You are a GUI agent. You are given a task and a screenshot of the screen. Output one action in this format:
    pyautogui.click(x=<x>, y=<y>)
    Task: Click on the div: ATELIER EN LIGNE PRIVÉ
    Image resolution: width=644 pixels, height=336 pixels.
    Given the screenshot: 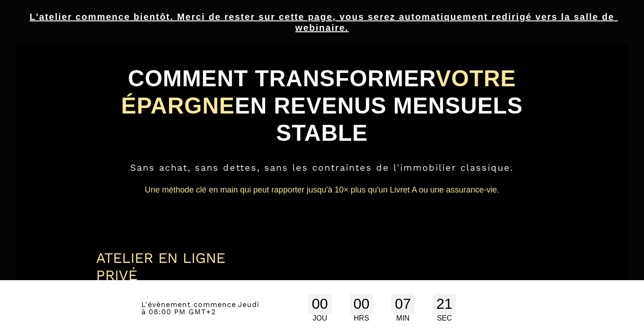 What is the action you would take?
    pyautogui.click(x=175, y=266)
    